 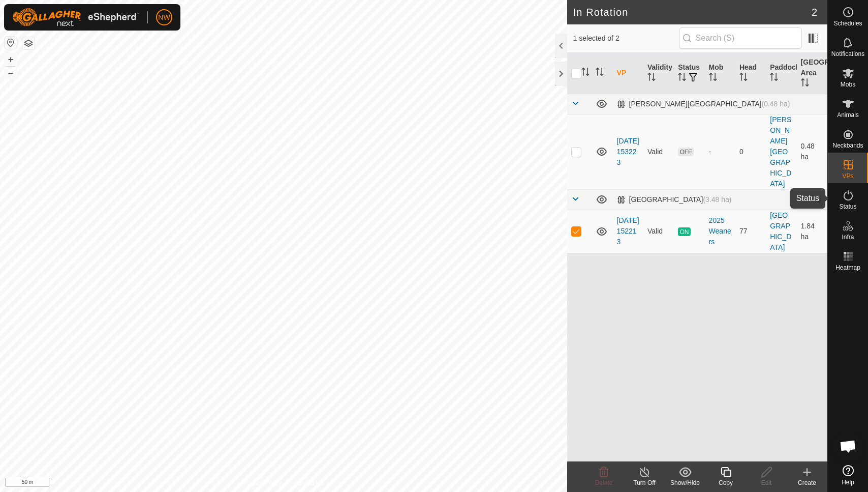 I want to click on td: 0.48 ha, so click(x=813, y=152).